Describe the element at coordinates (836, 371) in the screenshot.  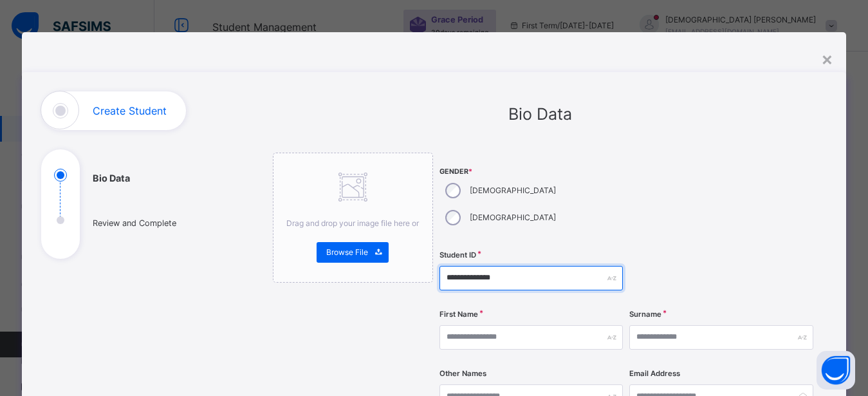
I see `button: Open asap` at that location.